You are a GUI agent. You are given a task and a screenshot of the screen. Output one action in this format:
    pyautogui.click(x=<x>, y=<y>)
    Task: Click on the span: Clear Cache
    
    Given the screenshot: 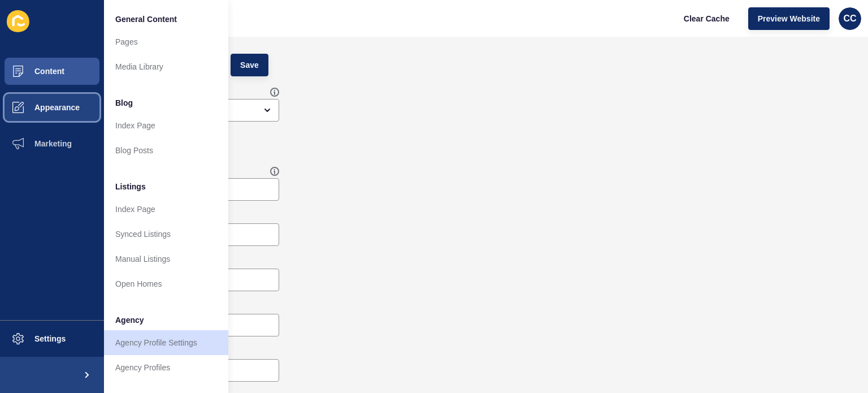 What is the action you would take?
    pyautogui.click(x=707, y=19)
    